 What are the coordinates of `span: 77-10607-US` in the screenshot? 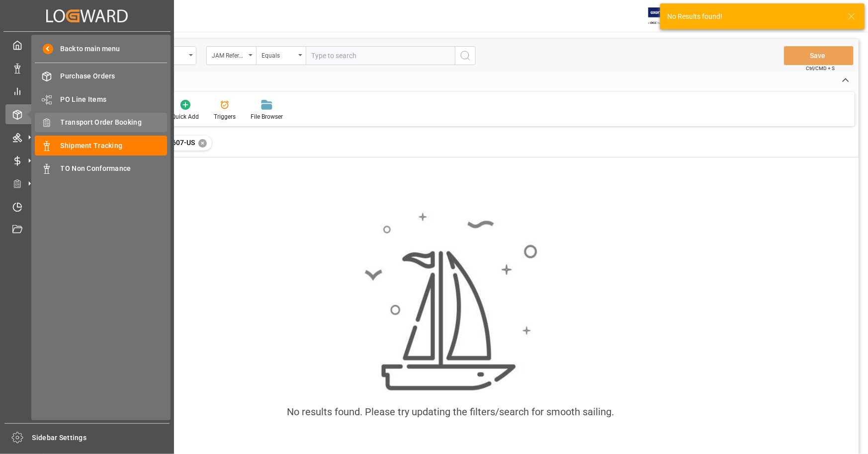 It's located at (174, 142).